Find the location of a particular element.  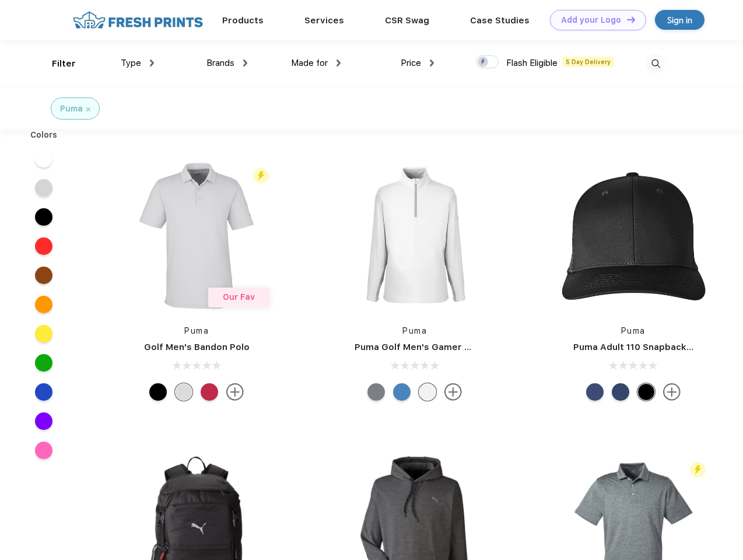

span: Type is located at coordinates (131, 63).